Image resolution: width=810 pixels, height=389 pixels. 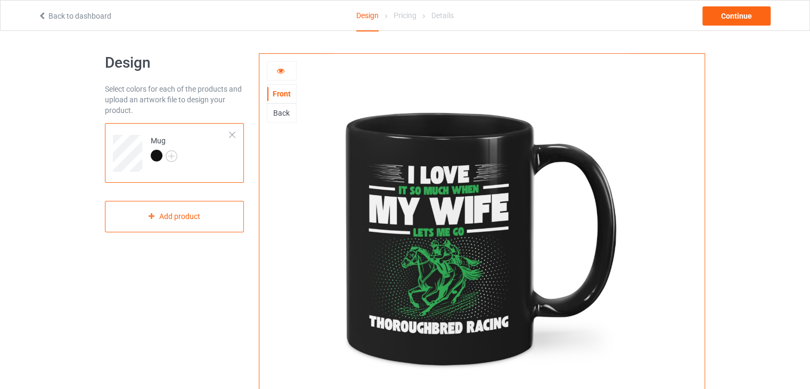 What do you see at coordinates (737, 16) in the screenshot?
I see `div: Continue` at bounding box center [737, 16].